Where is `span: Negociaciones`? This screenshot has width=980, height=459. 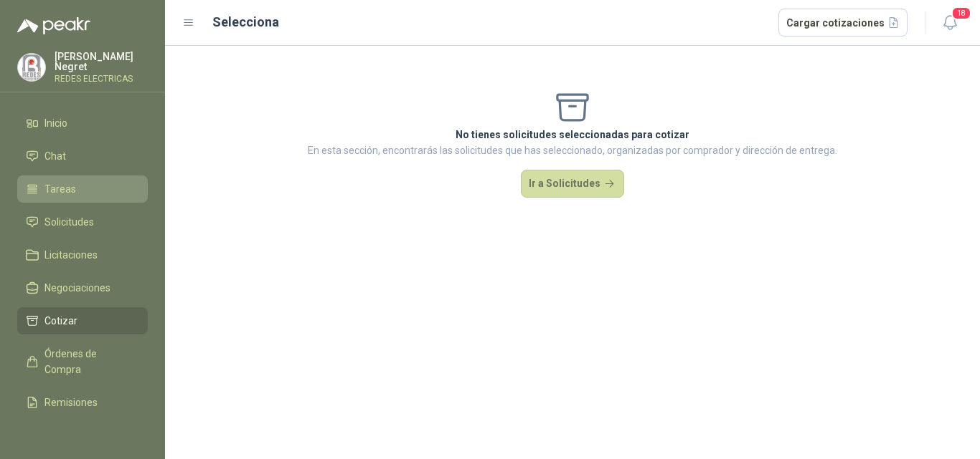 span: Negociaciones is located at coordinates (77, 288).